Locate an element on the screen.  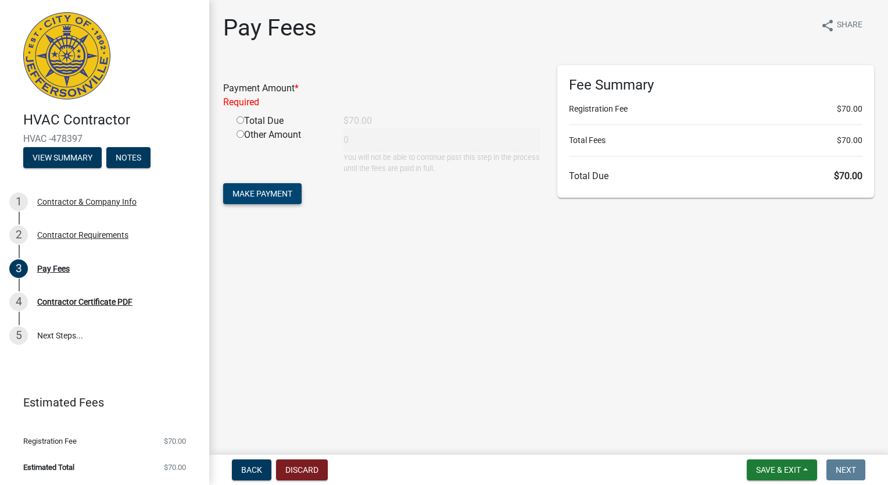
span: Share is located at coordinates (850, 26).